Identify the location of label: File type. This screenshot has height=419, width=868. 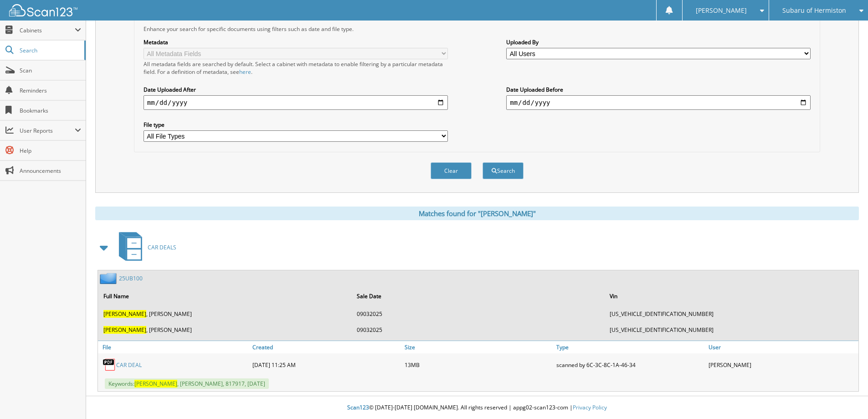
(296, 125).